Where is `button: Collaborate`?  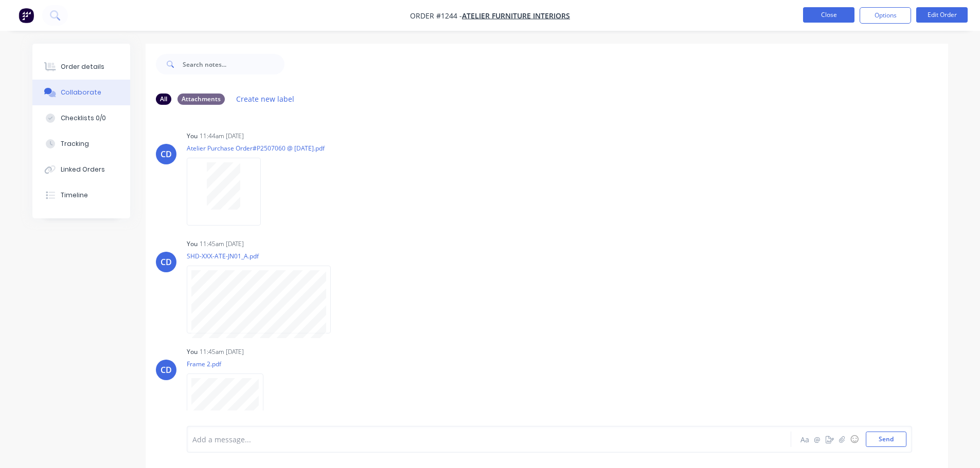 button: Collaborate is located at coordinates (81, 92).